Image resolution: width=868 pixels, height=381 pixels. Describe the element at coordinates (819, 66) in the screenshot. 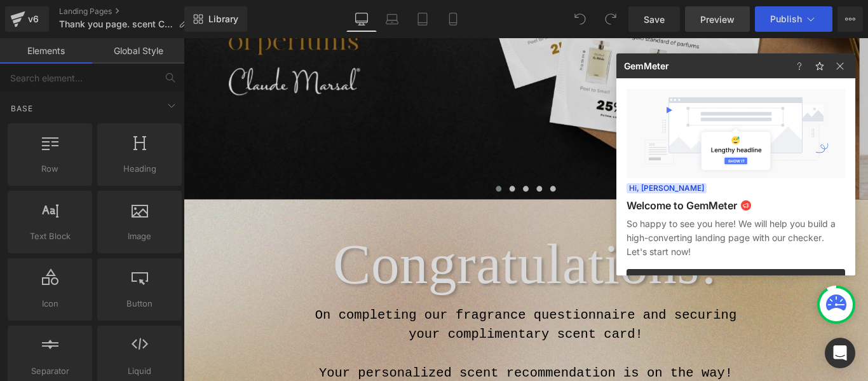

I see `img: feedback-icon.f409a22e.svg` at that location.